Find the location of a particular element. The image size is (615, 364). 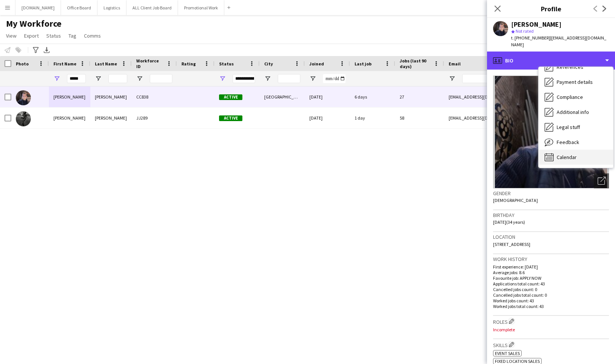

span: Photo is located at coordinates (22, 63).